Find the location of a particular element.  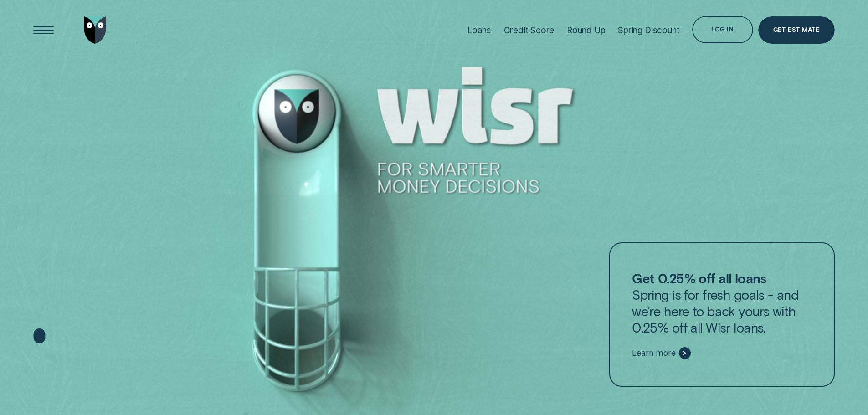

span: Learn more is located at coordinates (653, 353).